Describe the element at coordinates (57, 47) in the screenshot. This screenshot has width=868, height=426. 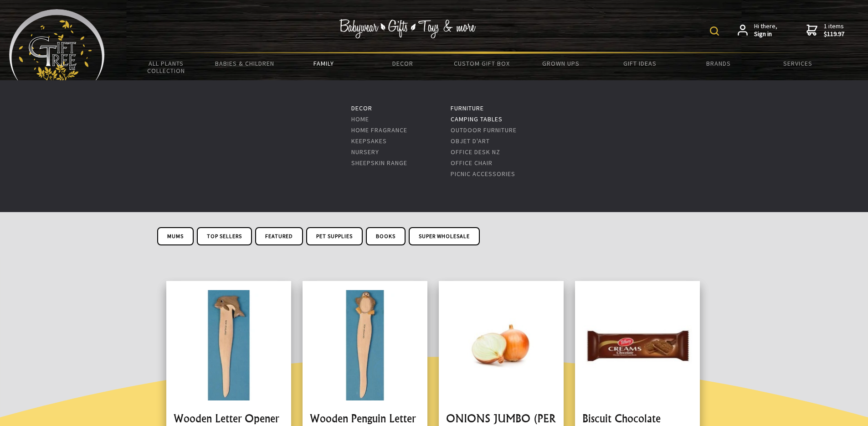
I see `img: Babyware - Gifts - Toys and more...` at that location.